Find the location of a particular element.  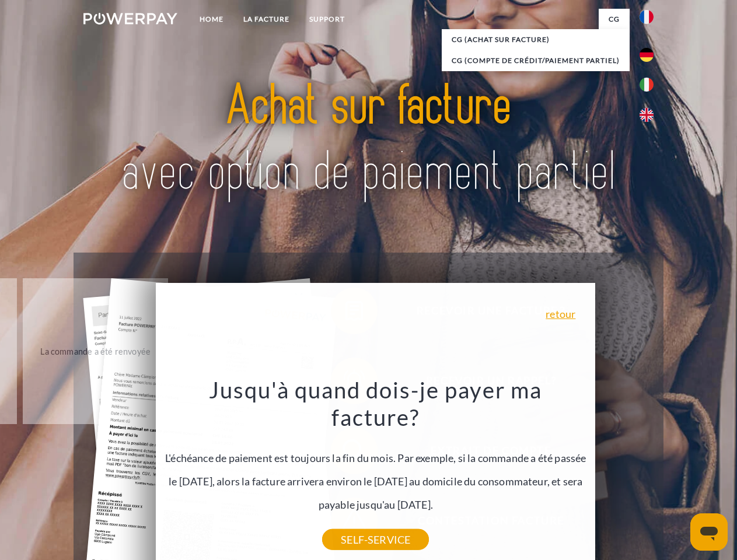

a: retour is located at coordinates (560, 314).